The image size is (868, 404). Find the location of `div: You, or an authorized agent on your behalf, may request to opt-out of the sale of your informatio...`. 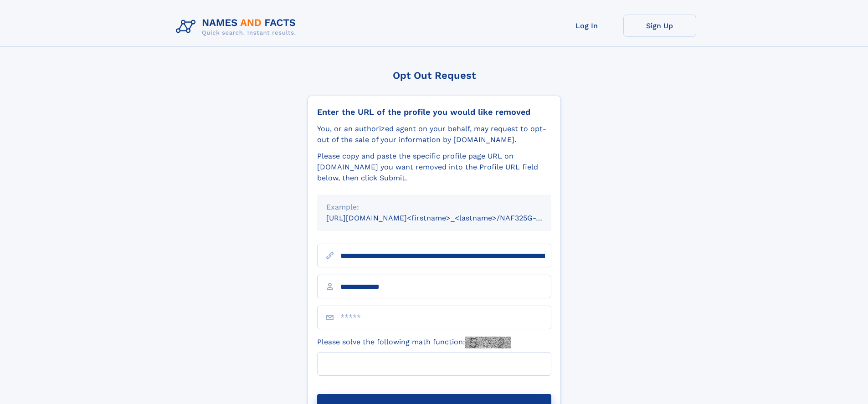

div: You, or an authorized agent on your behalf, may request to opt-out of the sale of your informatio... is located at coordinates (434, 134).